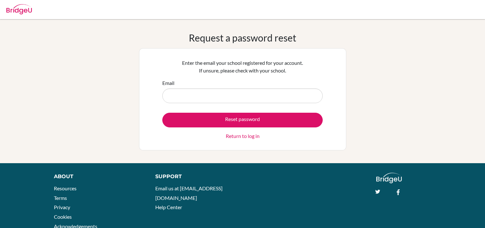 This screenshot has width=485, height=228. Describe the element at coordinates (65, 188) in the screenshot. I see `a: Resources` at that location.